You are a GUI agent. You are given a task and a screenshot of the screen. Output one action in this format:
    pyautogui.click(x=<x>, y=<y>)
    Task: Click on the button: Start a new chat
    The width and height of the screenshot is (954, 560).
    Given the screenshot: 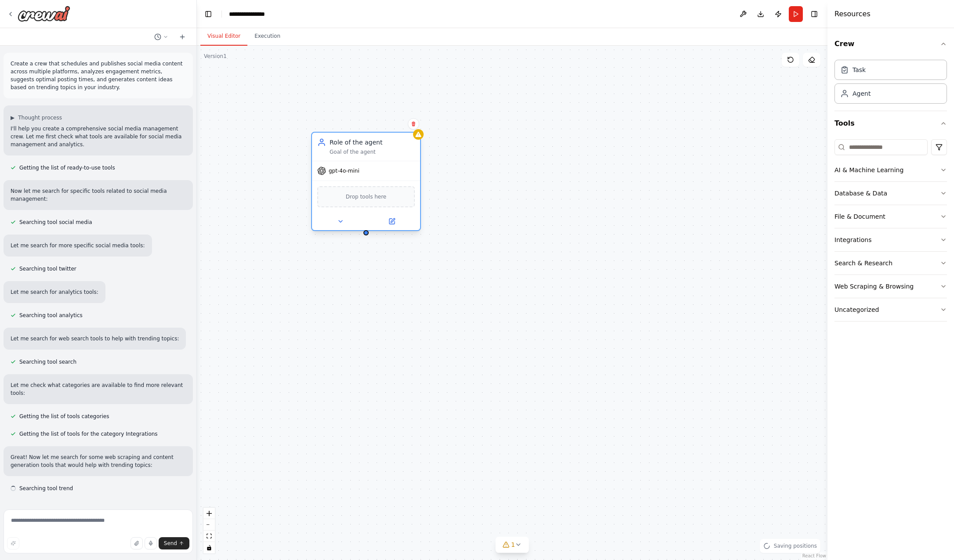 What is the action you would take?
    pyautogui.click(x=182, y=37)
    